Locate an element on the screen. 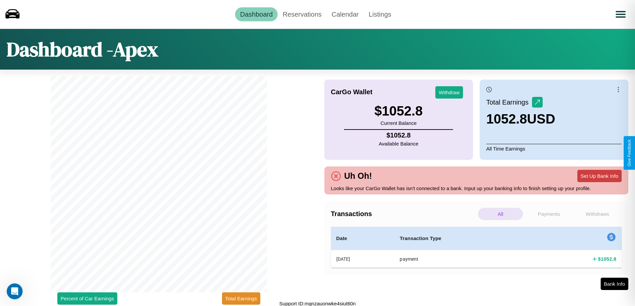  h4: Date is located at coordinates (362, 239).